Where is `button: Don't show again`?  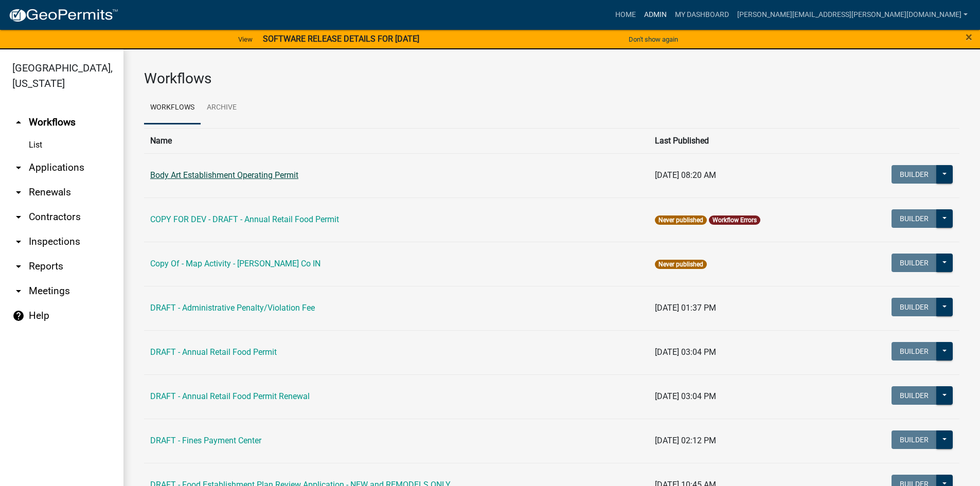
button: Don't show again is located at coordinates (653, 39).